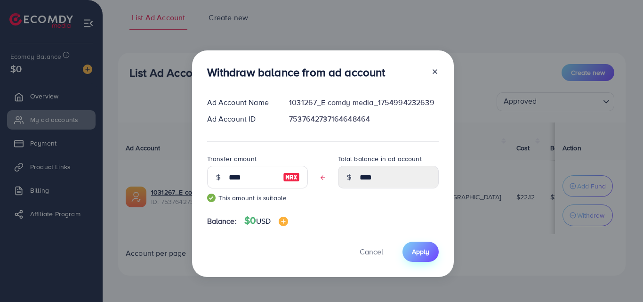 This screenshot has height=302, width=643. I want to click on span: Balance:, so click(222, 221).